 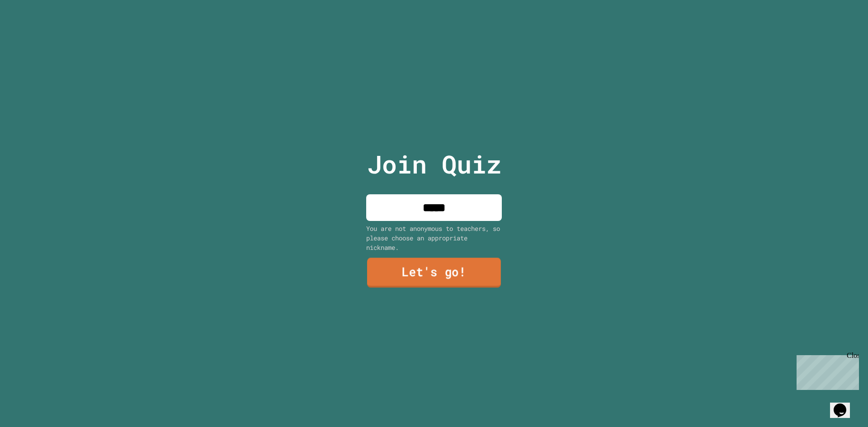 What do you see at coordinates (434, 164) in the screenshot?
I see `p: Join Quiz` at bounding box center [434, 164].